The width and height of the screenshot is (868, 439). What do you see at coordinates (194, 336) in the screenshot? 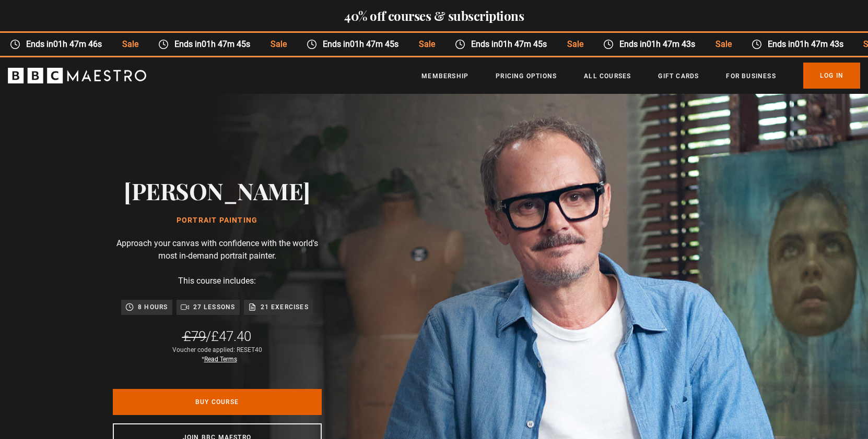
I see `span: £79` at bounding box center [194, 336].